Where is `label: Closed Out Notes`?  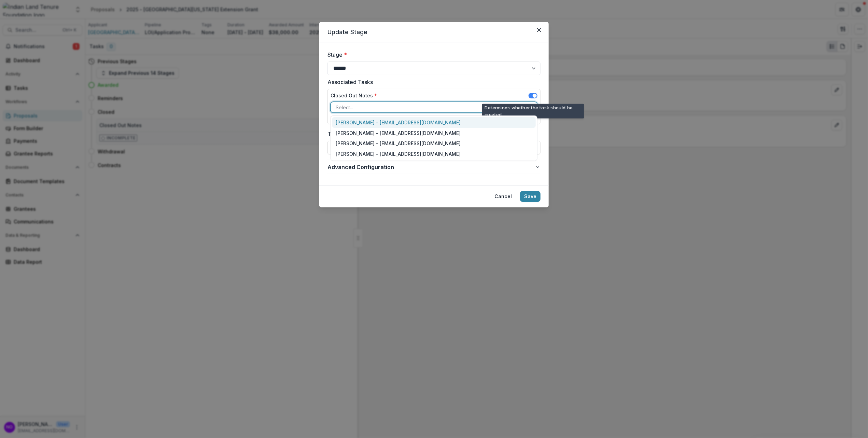 label: Closed Out Notes is located at coordinates (354, 95).